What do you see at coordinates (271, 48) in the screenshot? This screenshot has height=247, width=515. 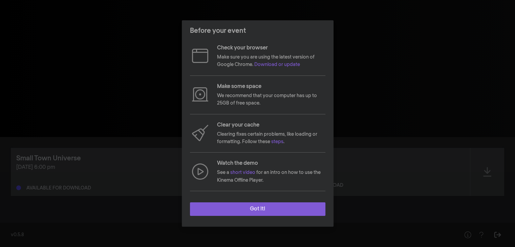 I see `p: Check your browser` at bounding box center [271, 48].